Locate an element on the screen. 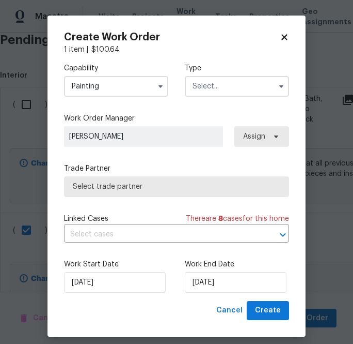 Image resolution: width=353 pixels, height=344 pixels. span: Linked Cases is located at coordinates (86, 219).